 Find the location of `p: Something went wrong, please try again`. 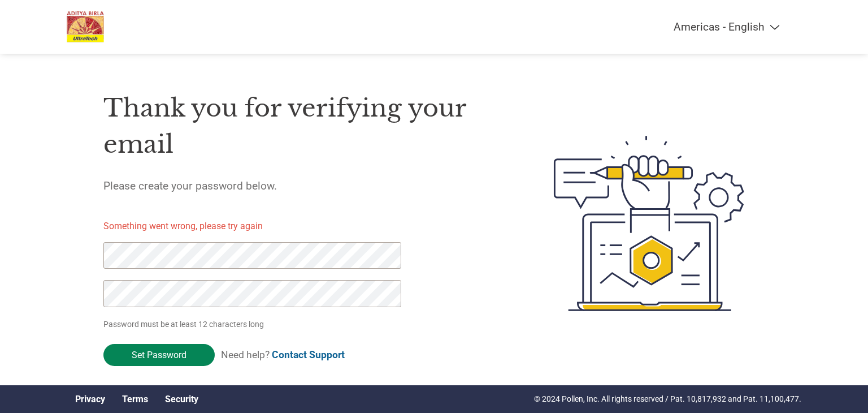

p: Something went wrong, please try again is located at coordinates (262, 226).